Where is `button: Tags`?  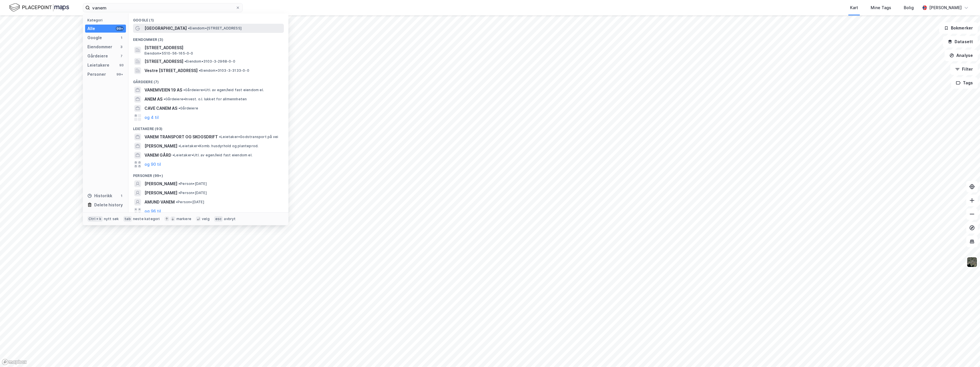
button: Tags is located at coordinates (965, 83).